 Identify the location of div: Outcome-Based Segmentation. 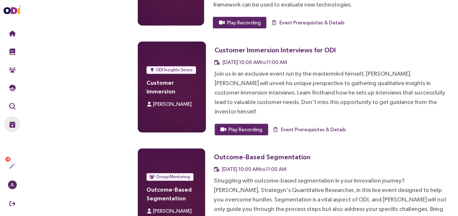
(262, 157).